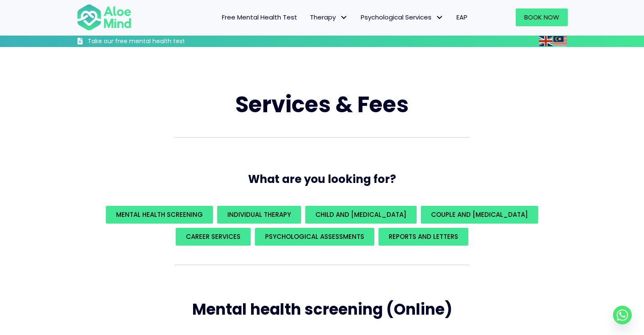 This screenshot has height=335, width=644. I want to click on nav: Menu, so click(308, 18).